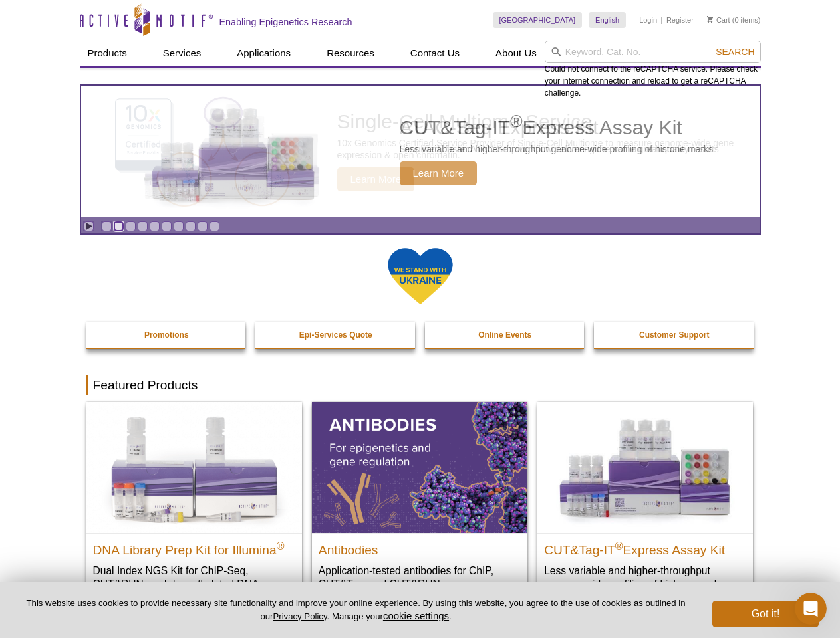  Describe the element at coordinates (335, 335) in the screenshot. I see `a: Epi-Services Quote` at that location.